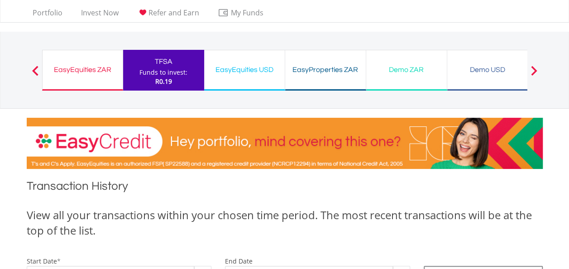 The height and width of the screenshot is (269, 569). I want to click on div: EasyProperties ZAR, so click(325, 70).